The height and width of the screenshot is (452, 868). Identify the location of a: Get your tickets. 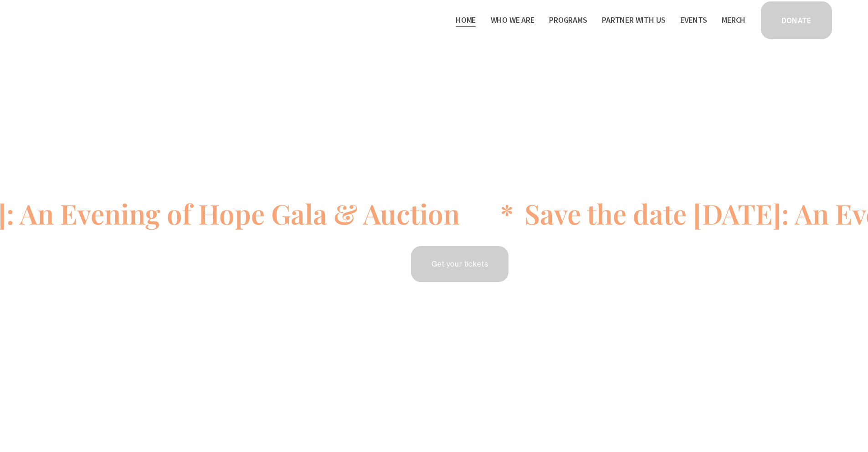
(460, 263).